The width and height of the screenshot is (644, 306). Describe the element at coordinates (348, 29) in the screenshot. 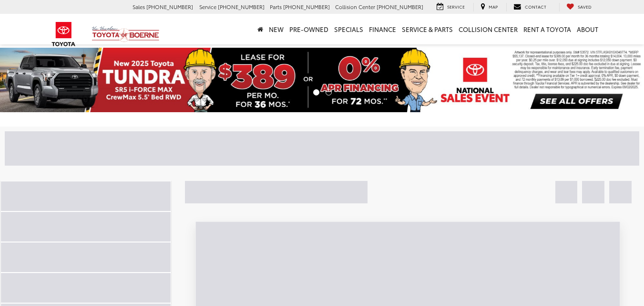

I see `a: Specials` at that location.